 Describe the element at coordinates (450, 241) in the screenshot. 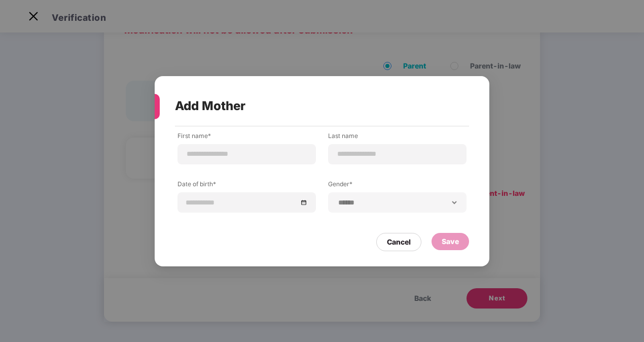

I see `div: Save` at that location.